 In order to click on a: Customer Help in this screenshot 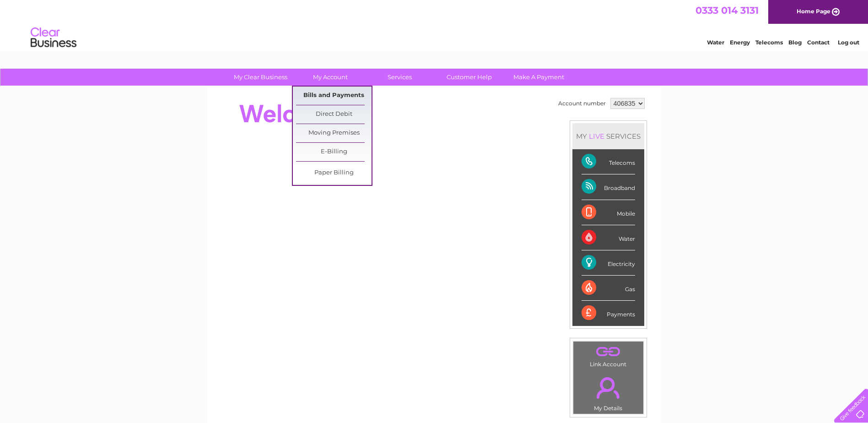, I will do `click(469, 77)`.